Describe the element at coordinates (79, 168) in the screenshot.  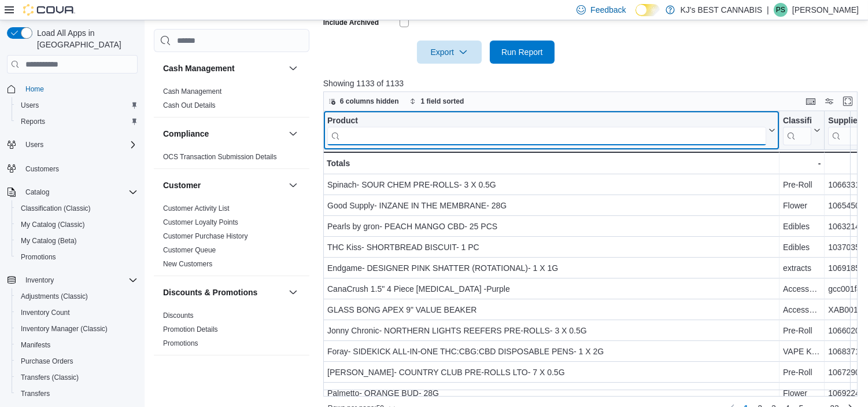
I see `span: Customers` at that location.